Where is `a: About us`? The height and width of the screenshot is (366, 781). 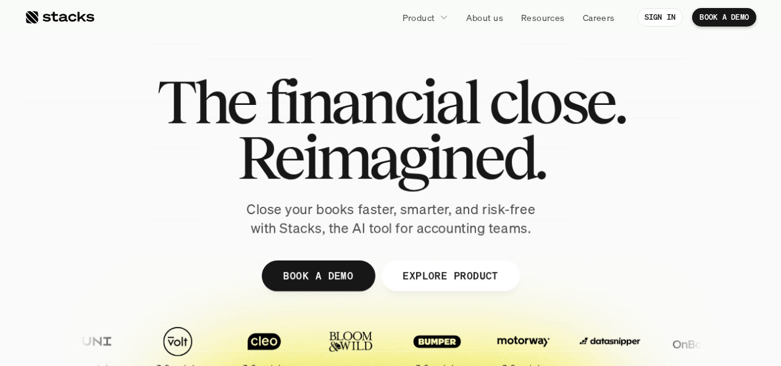
a: About us is located at coordinates (485, 17).